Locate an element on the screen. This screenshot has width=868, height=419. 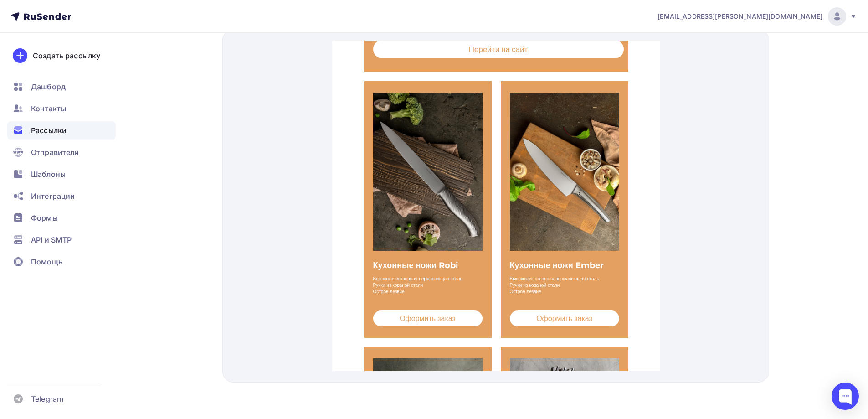
a: Формы is located at coordinates (61, 218).